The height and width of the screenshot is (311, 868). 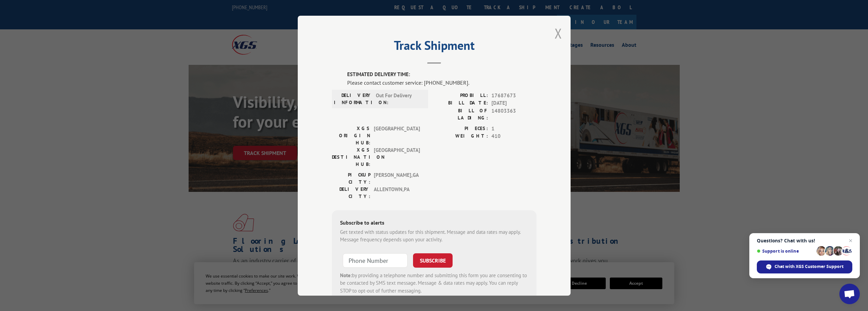 What do you see at coordinates (351, 135) in the screenshot?
I see `label: XGS ORIGIN HUB:` at bounding box center [351, 135].